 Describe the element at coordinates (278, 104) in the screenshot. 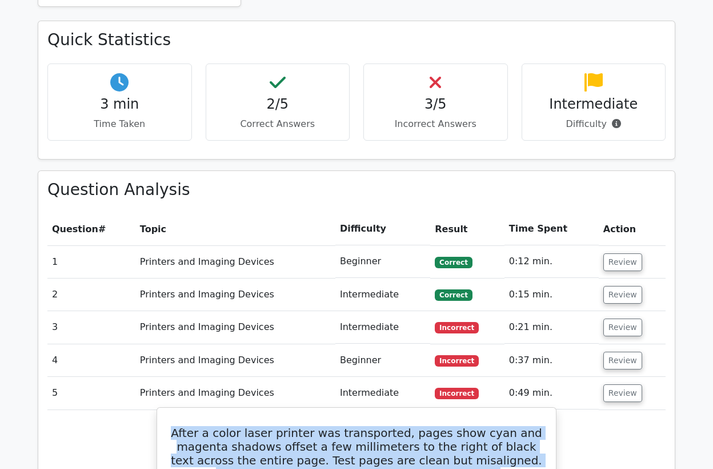

I see `h4: 2/5` at that location.